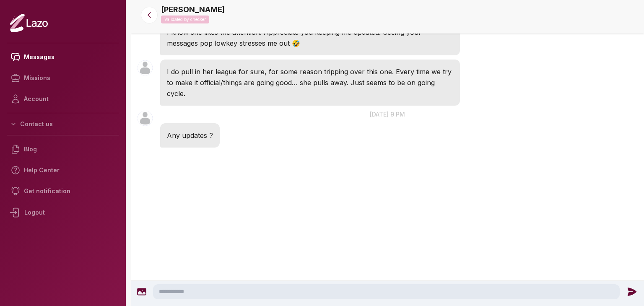 The image size is (644, 306). What do you see at coordinates (63, 57) in the screenshot?
I see `a: Messages` at bounding box center [63, 57].